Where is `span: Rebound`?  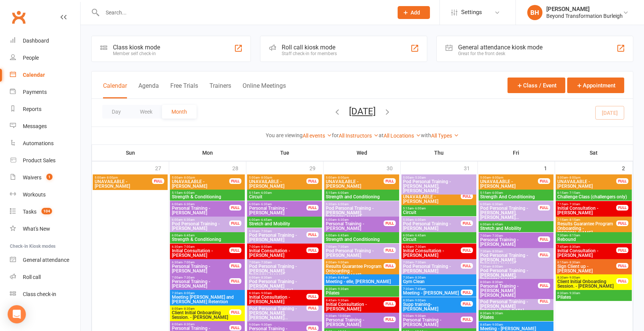 span: Rebound is located at coordinates (594, 239).